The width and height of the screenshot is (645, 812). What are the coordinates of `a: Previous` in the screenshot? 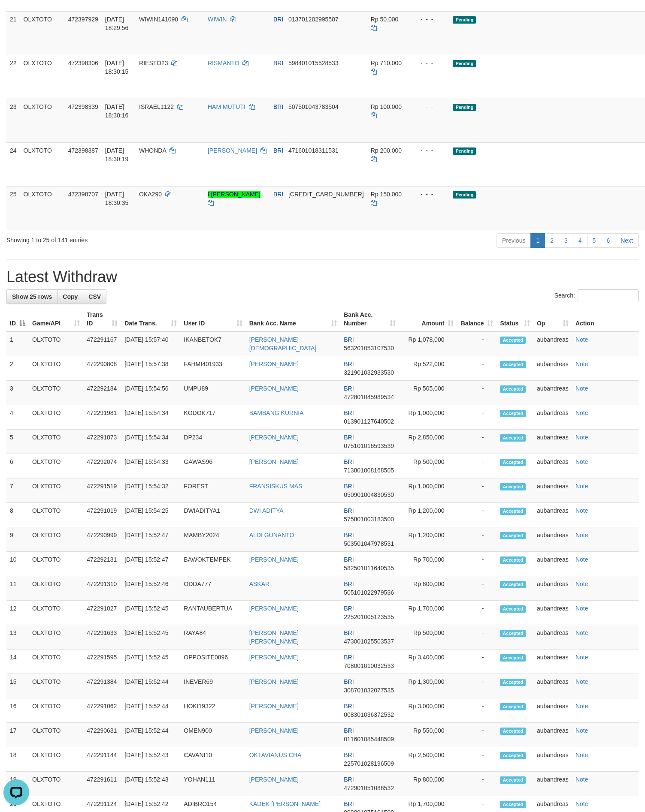 It's located at (514, 241).